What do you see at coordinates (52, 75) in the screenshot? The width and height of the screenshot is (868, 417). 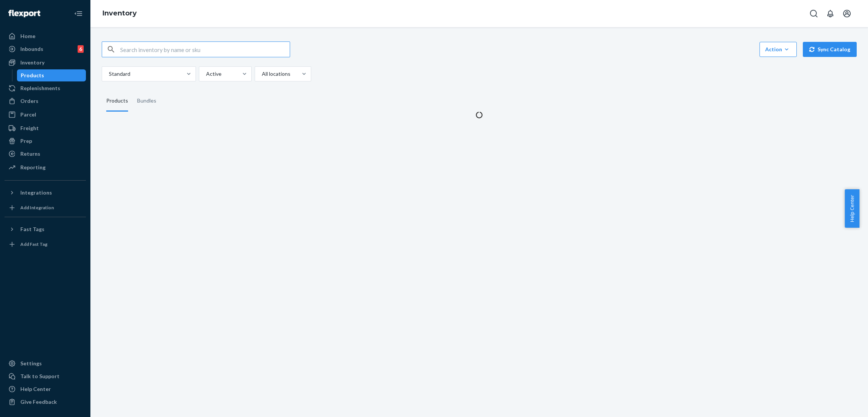 I see `a: Products` at bounding box center [52, 75].